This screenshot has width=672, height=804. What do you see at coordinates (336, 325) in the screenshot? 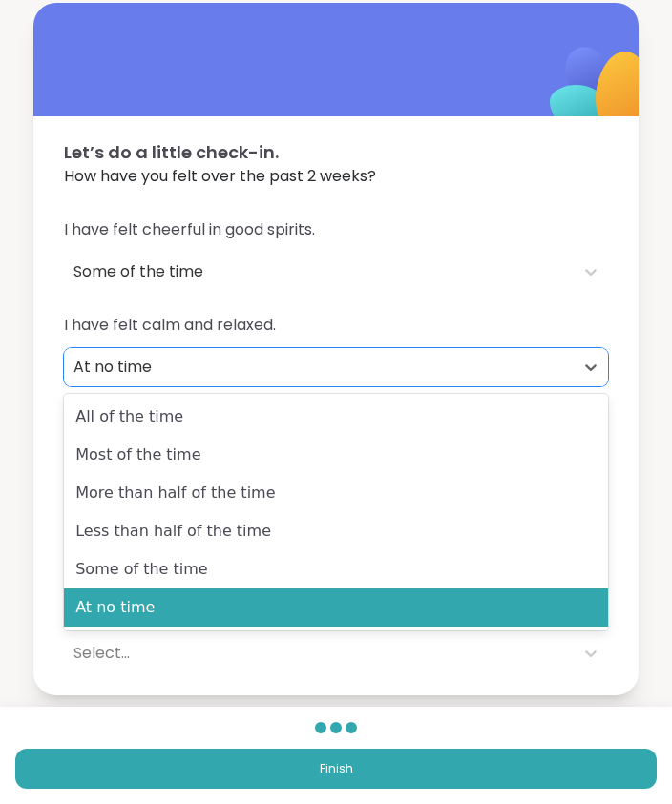
I see `span: I have felt calm and relaxed.` at bounding box center [336, 325].